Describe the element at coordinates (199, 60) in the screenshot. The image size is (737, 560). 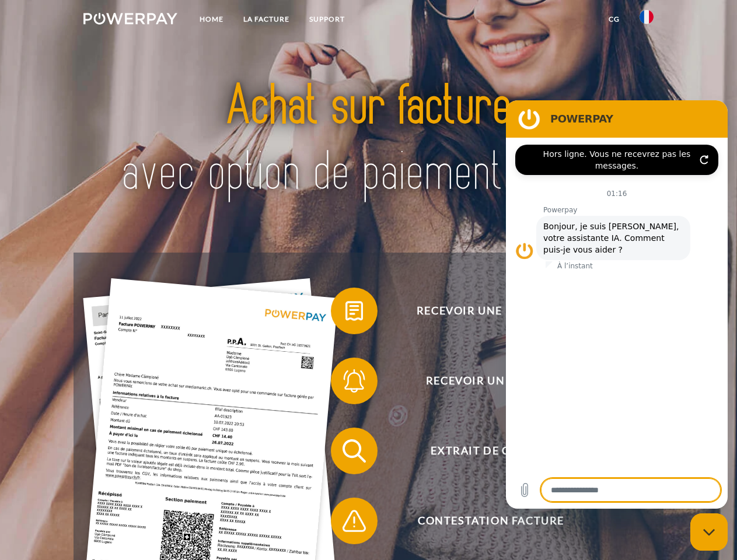
I see `button: Actualiser la connexion` at that location.